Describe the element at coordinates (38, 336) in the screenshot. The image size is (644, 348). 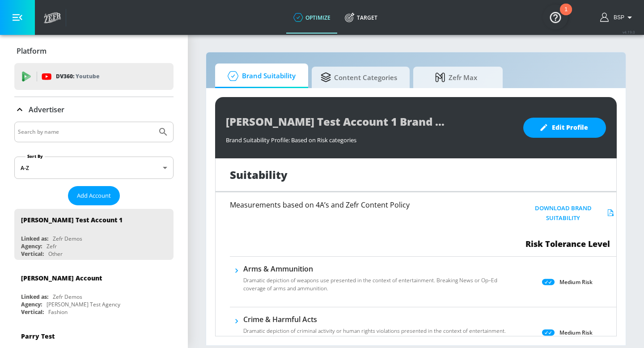
I see `div: Parry Test` at that location.